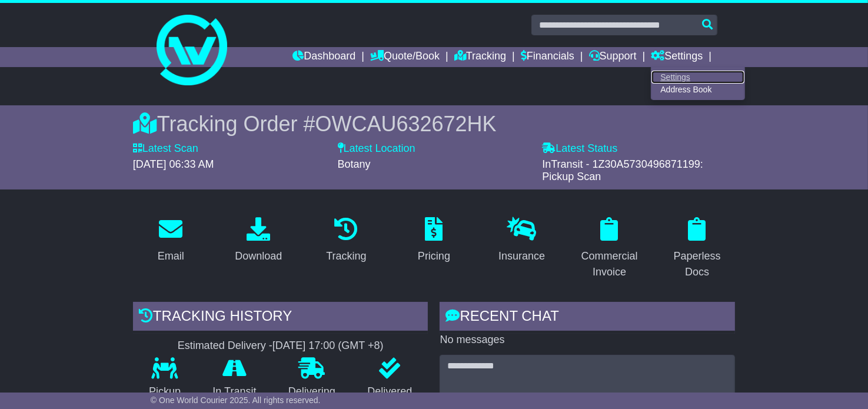 The width and height of the screenshot is (868, 409). I want to click on p: In Transit, so click(234, 392).